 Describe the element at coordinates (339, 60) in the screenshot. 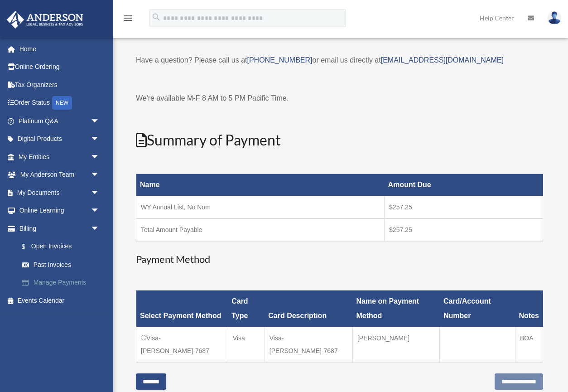

I see `p: Have a question? Please call us at or email us directly at` at that location.